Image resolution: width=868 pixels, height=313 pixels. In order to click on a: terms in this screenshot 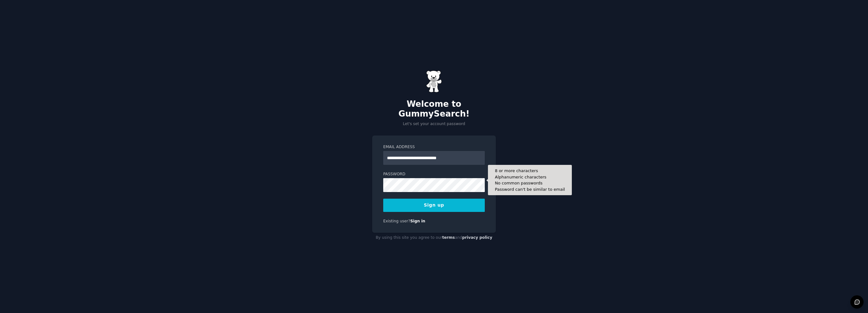, I will do `click(448, 238)`.